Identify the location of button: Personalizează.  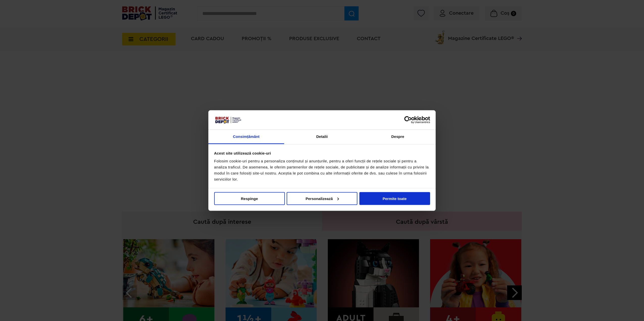
(322, 198).